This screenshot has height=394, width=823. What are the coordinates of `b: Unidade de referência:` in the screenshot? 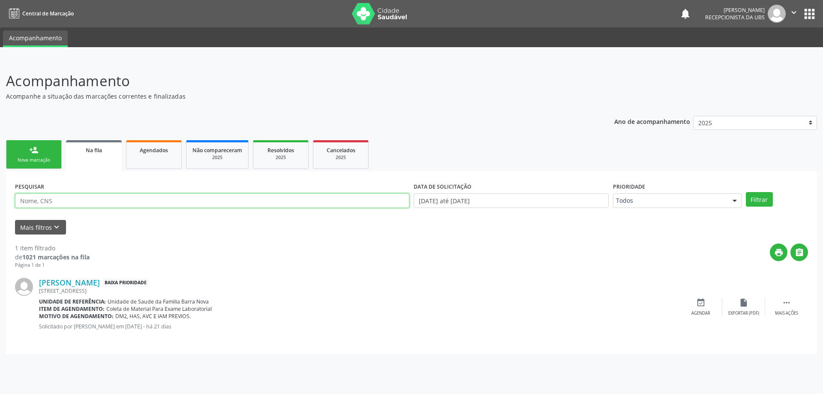 It's located at (72, 302).